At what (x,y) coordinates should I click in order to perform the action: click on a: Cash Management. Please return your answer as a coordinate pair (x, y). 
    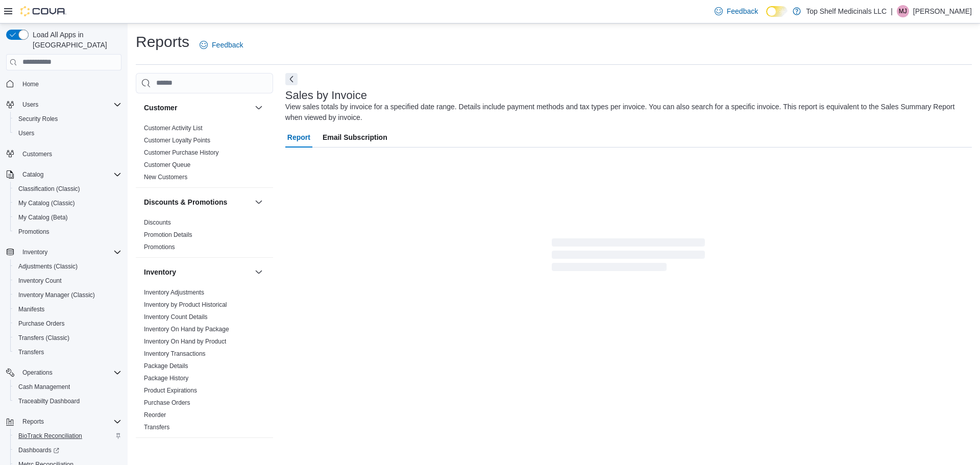
    Looking at the image, I should click on (44, 387).